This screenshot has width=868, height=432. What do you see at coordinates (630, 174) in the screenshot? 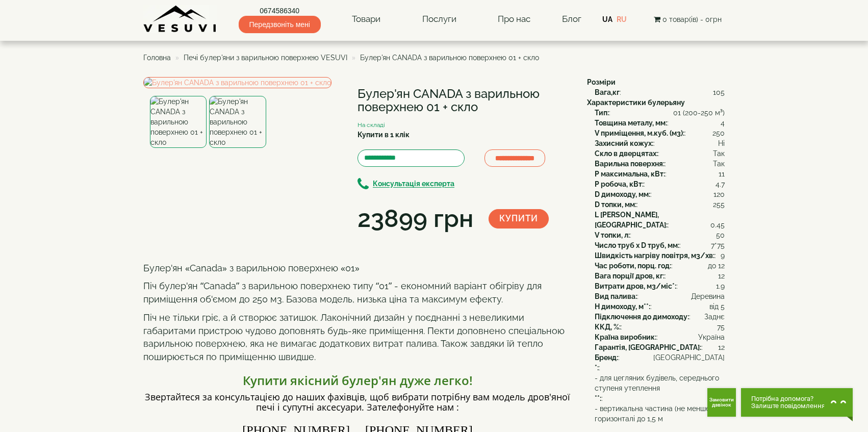
I see `b: P максимальна, кВт:` at bounding box center [630, 174].